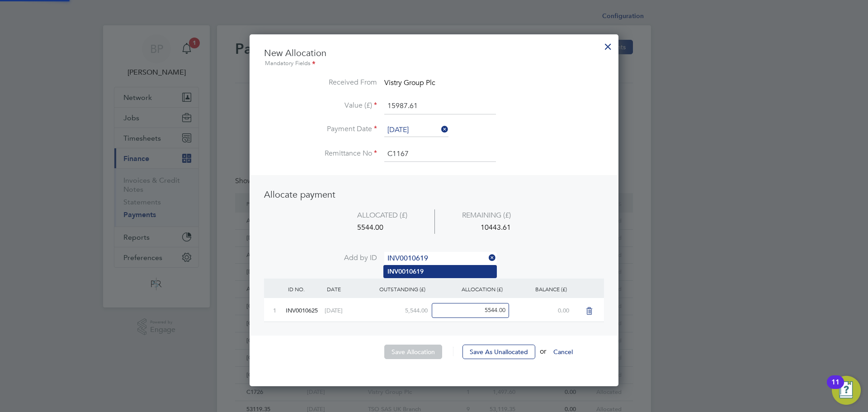 The width and height of the screenshot is (868, 412). What do you see at coordinates (537, 289) in the screenshot?
I see `div: BALANCE (£)` at bounding box center [537, 289].